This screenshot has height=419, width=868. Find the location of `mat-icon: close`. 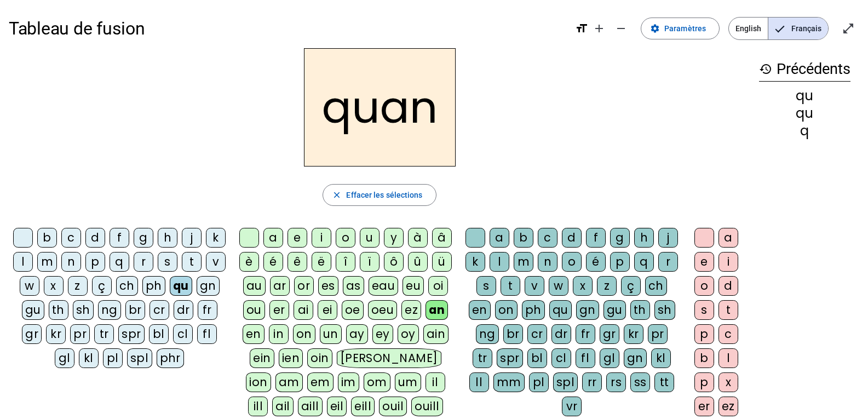

mat-icon: close is located at coordinates (337, 195).